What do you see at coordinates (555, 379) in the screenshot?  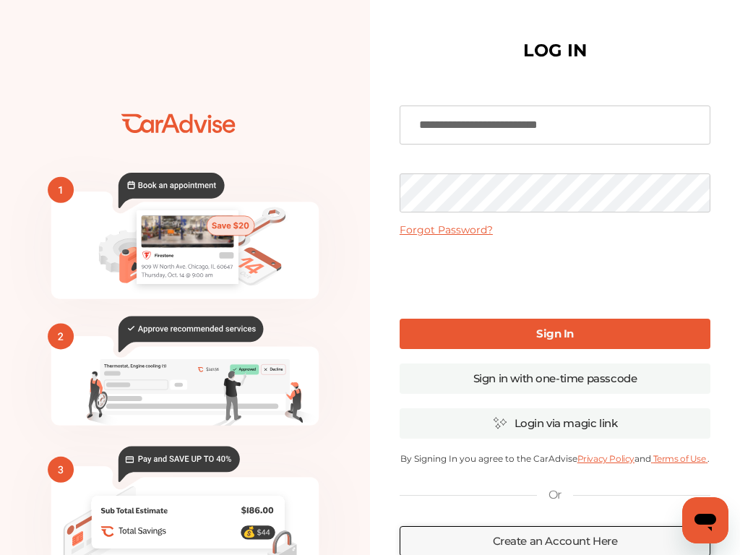 I see `a: Sign in with one-time passcode` at bounding box center [555, 379].